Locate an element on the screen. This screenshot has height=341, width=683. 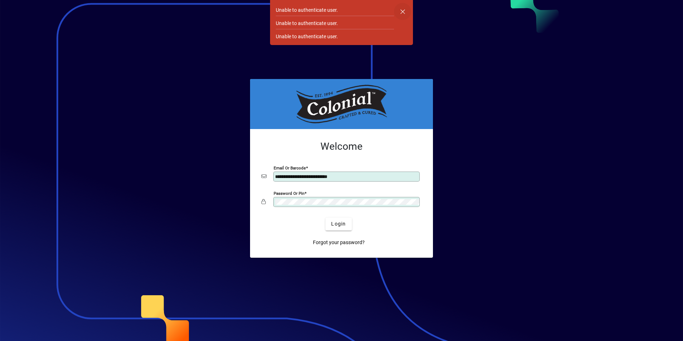
button: Dismiss is located at coordinates (402, 11).